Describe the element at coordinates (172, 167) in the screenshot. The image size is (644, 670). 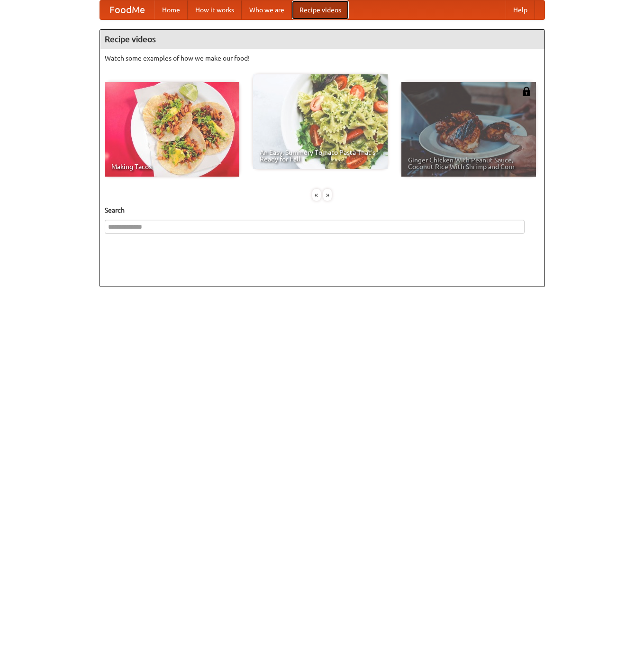
I see `span: Making Tacos` at that location.